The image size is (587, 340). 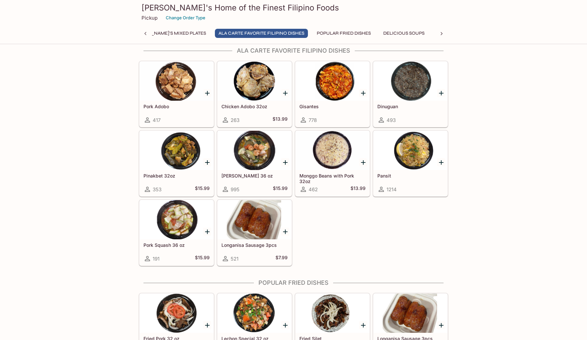 I want to click on h5: Pansit, so click(x=410, y=176).